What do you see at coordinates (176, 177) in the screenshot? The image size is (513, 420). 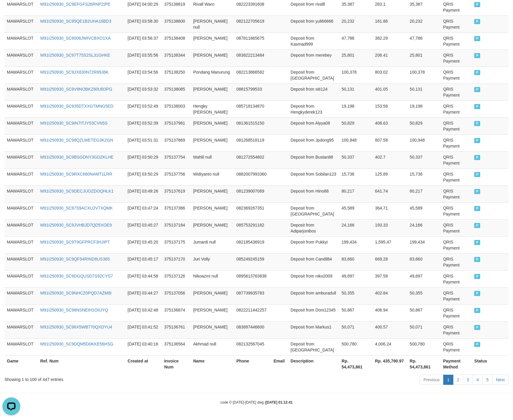 I see `td: 375137756` at bounding box center [176, 177].